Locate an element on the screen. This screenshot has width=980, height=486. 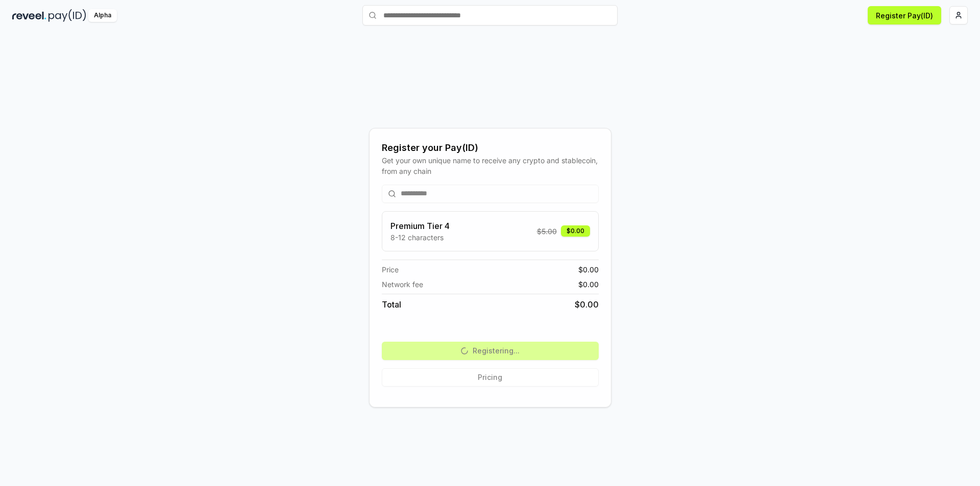
button: Register Pay(ID) is located at coordinates (905, 16).